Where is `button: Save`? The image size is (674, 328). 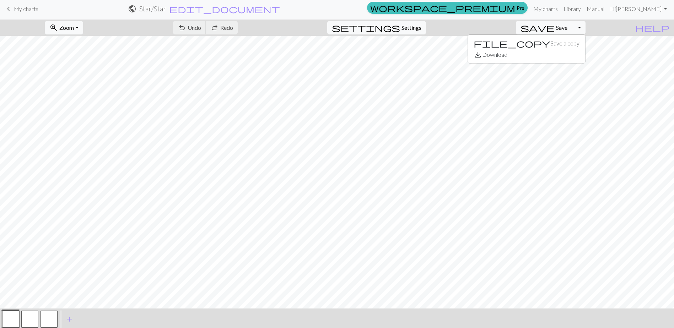
button: Save is located at coordinates (544, 28).